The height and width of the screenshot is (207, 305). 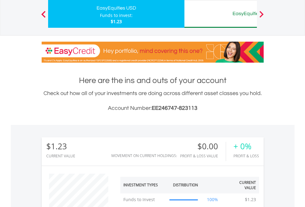 I want to click on img: EasyCredit Promotion Banner, so click(x=153, y=52).